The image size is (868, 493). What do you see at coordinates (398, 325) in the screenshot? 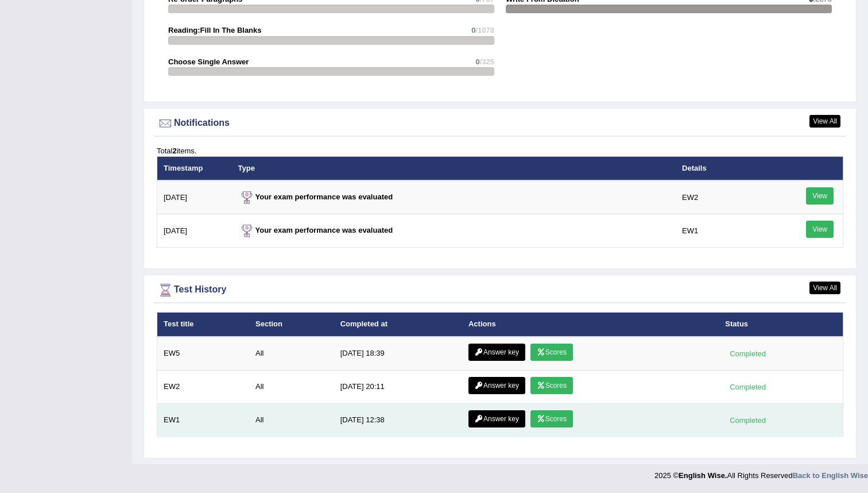
I see `th: Completed at` at bounding box center [398, 325].